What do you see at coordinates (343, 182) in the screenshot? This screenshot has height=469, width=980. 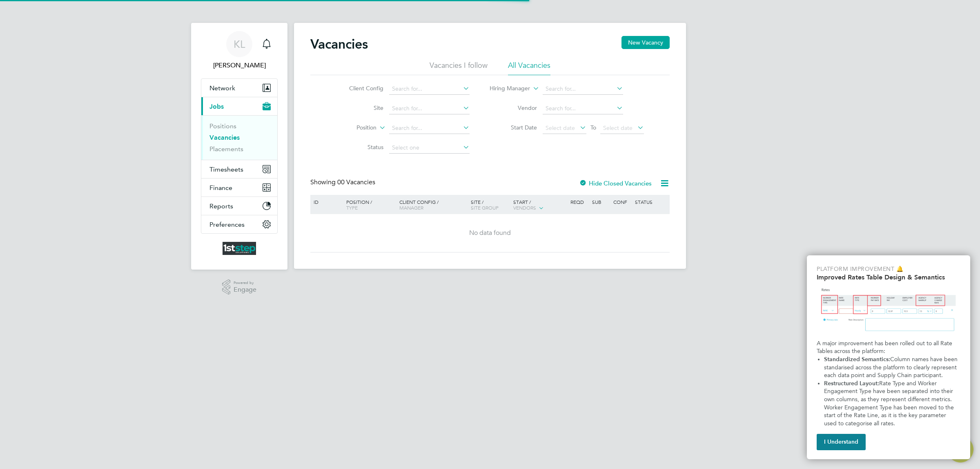 I see `div: Showing` at bounding box center [343, 182].